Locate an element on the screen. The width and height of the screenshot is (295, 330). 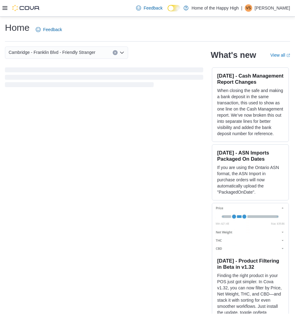
span: Dark Mode is located at coordinates (167, 11).